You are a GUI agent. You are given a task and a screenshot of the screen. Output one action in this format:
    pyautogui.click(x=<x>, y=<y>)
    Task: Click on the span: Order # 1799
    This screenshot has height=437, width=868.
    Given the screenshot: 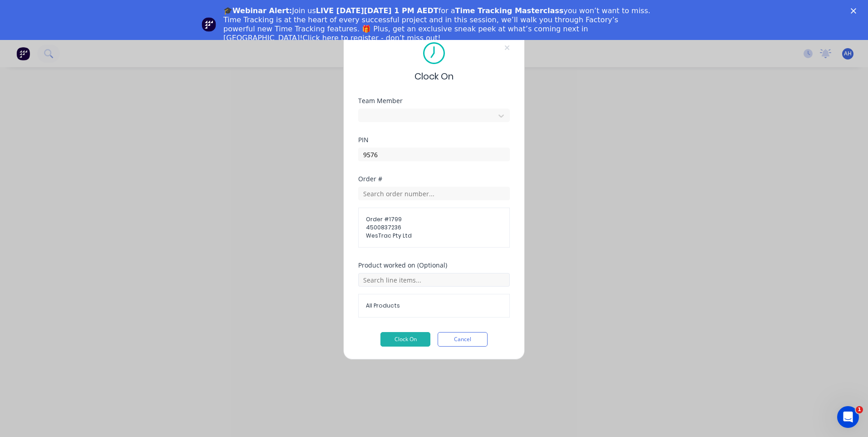 What is the action you would take?
    pyautogui.click(x=434, y=219)
    